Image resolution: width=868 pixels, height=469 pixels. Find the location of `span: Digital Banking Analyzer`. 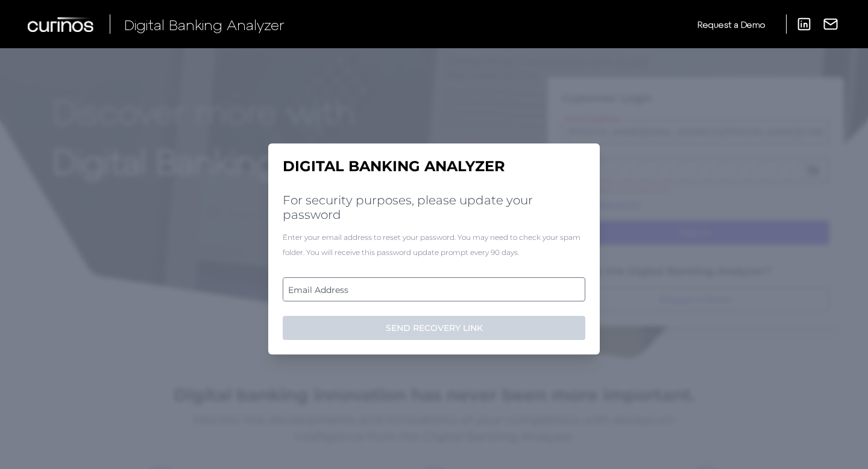

span: Digital Banking Analyzer is located at coordinates (204, 24).